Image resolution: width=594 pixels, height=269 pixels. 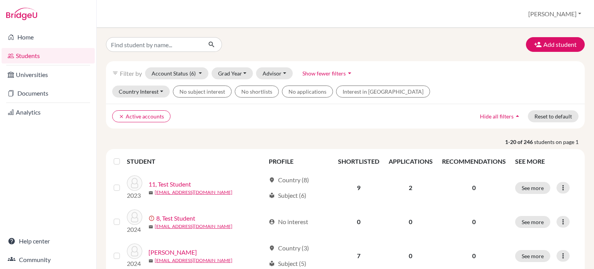 I want to click on a: Community, so click(x=48, y=259).